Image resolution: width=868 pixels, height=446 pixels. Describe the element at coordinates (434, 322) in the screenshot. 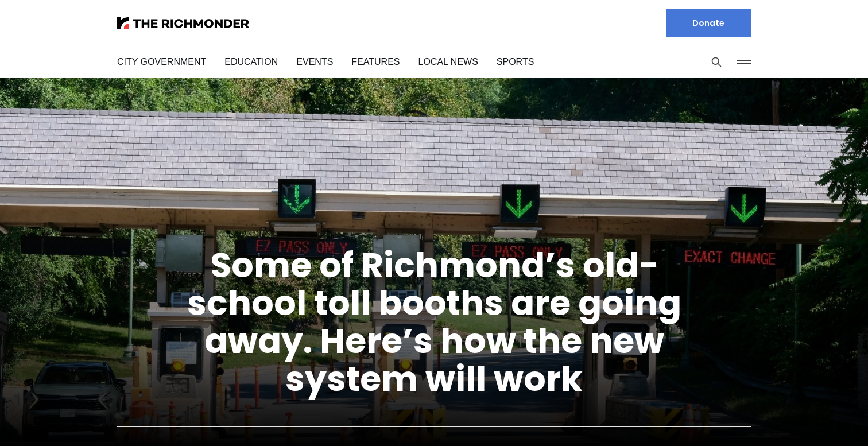

I see `a: Some of Richmond’s old-school toll booths are going away. Here’s how the new system will work` at that location.